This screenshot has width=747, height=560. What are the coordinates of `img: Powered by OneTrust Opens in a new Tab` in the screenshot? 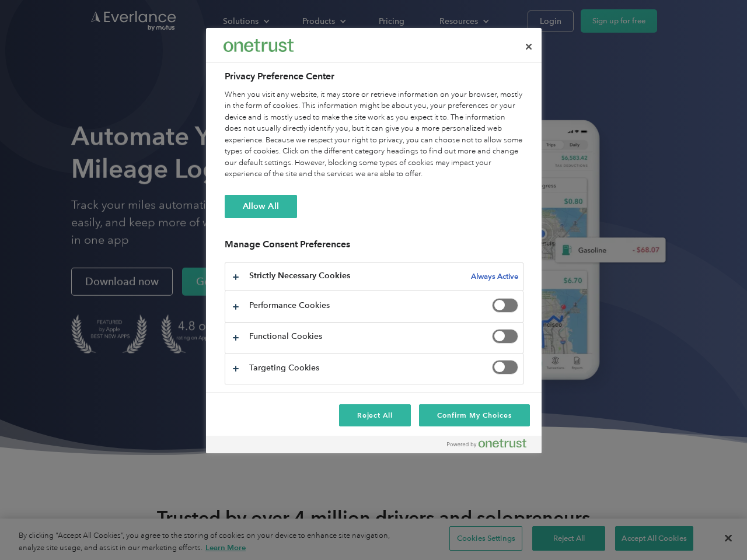 It's located at (487, 444).